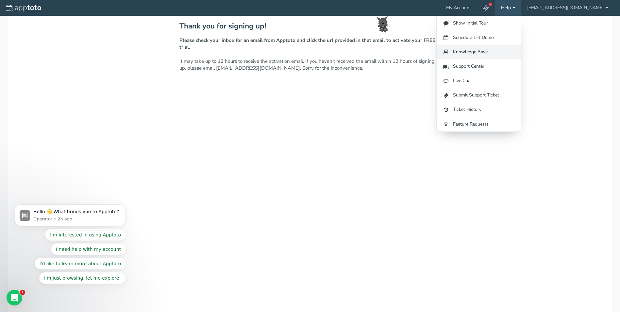 This screenshot has height=312, width=620. I want to click on p: Message from Operator, sent 2h ago, so click(72, 79).